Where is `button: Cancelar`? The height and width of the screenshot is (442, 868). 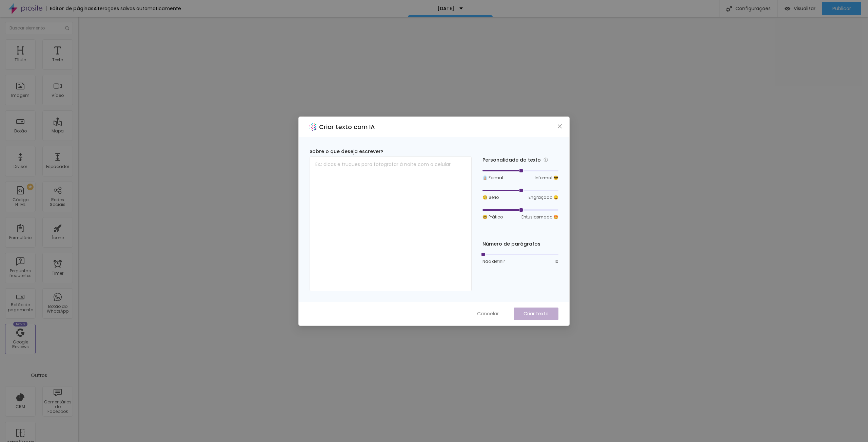
button: Cancelar is located at coordinates (488, 314).